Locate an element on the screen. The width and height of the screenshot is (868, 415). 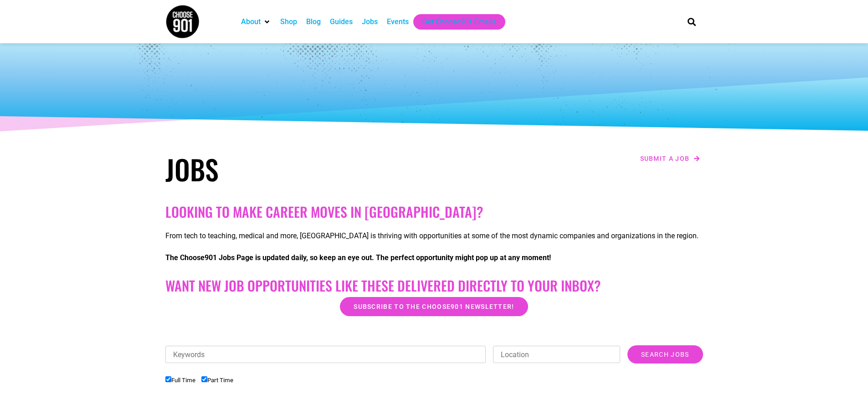
input: Part Time is located at coordinates (204, 380).